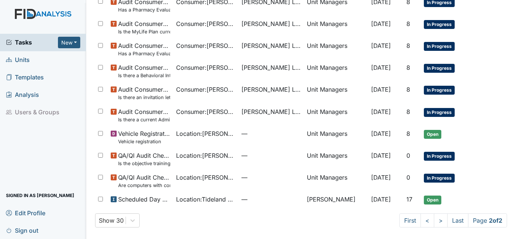 The height and width of the screenshot is (239, 516). I want to click on span: Analysis, so click(22, 95).